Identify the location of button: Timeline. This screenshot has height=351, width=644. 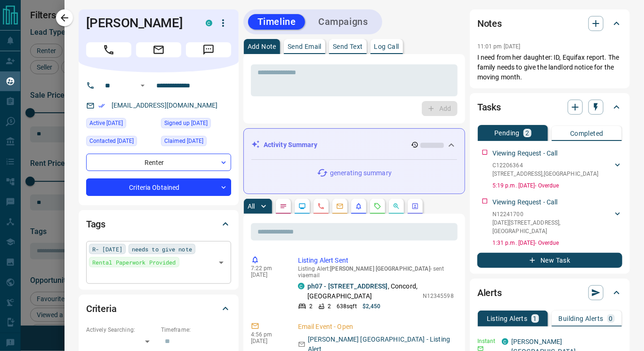
(277, 22).